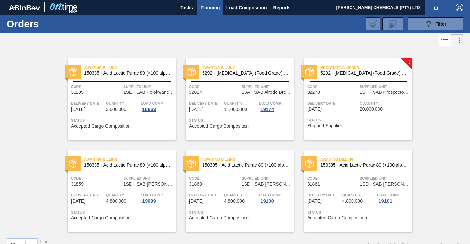 The image size is (470, 244). What do you see at coordinates (77, 184) in the screenshot?
I see `span: 31859` at bounding box center [77, 184].